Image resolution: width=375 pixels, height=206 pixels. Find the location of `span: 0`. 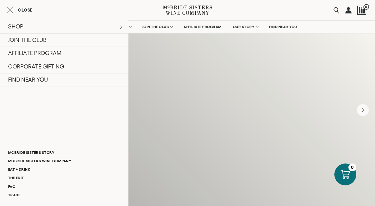

span: 0 is located at coordinates (366, 7).